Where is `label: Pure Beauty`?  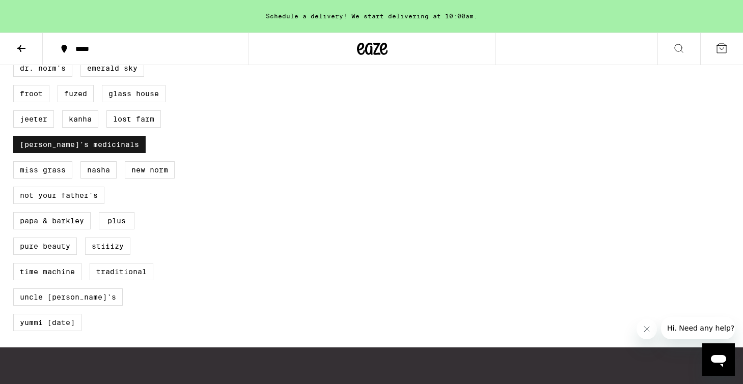 label: Pure Beauty is located at coordinates (45, 246).